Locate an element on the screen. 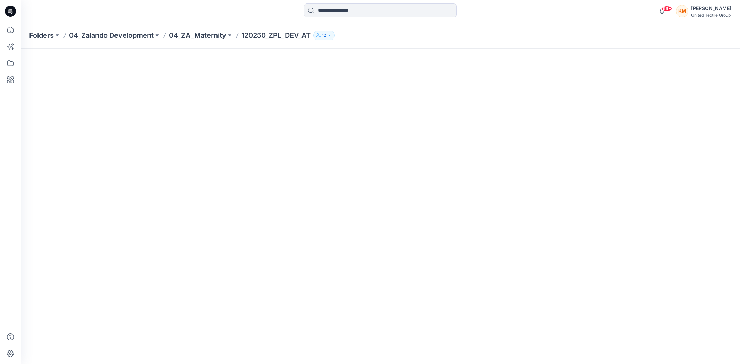 The image size is (740, 364). p: 04_ZA_Maternity is located at coordinates (197, 35).